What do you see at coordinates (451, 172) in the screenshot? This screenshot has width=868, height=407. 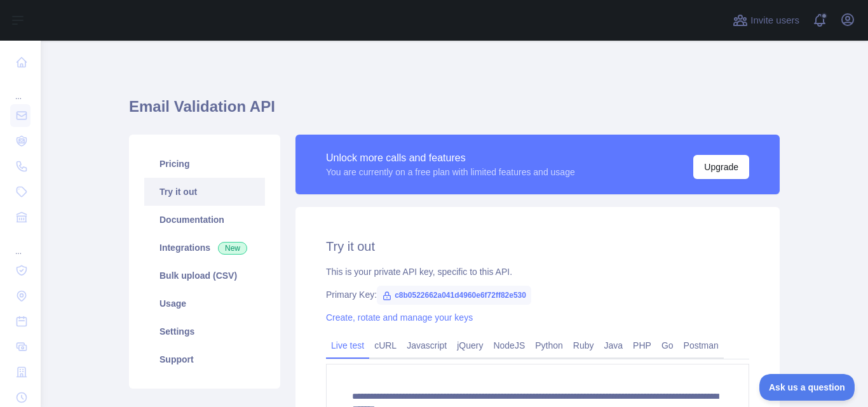 I see `div: You are currently on a free plan with limited features and usage` at bounding box center [451, 172].